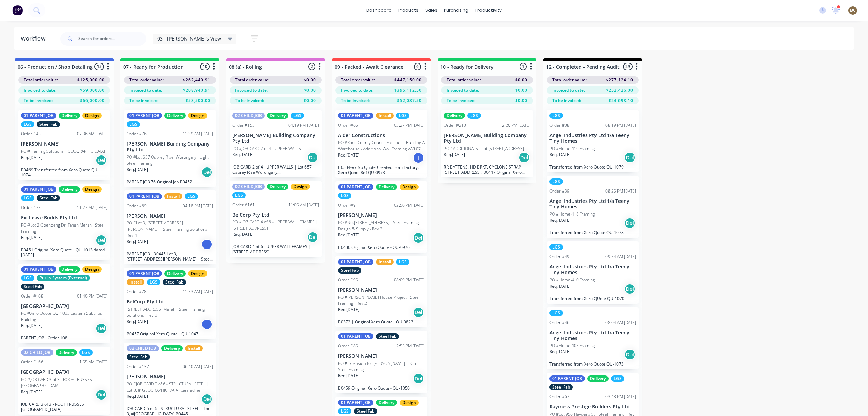  Describe the element at coordinates (207, 245) in the screenshot. I see `div: I` at that location.